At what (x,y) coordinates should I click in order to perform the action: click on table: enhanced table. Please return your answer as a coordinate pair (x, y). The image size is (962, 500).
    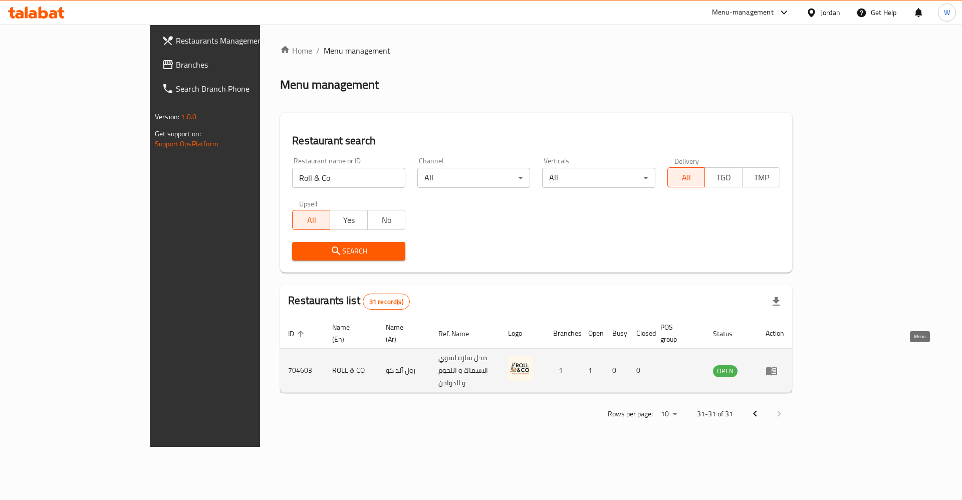
    Looking at the image, I should click on (536, 355).